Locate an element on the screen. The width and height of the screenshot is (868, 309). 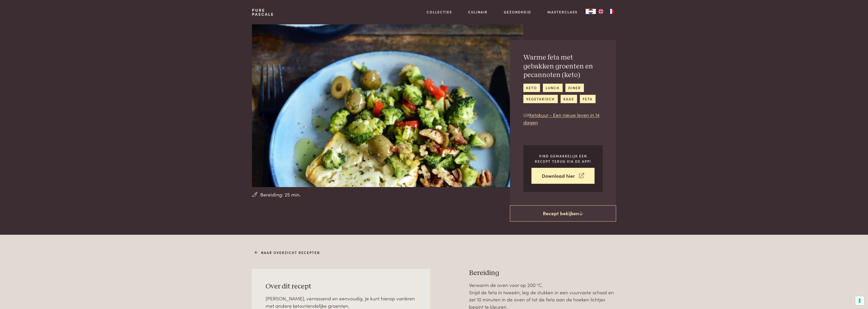
a: feta is located at coordinates (587, 99).